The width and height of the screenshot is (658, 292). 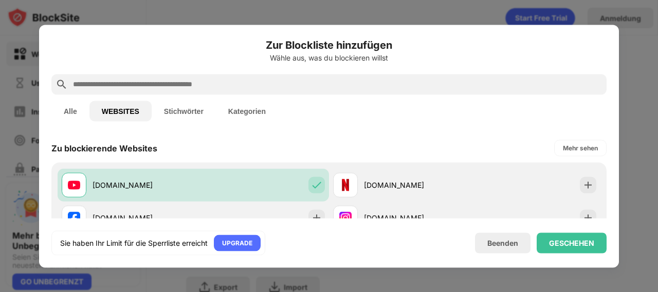 I want to click on button: Alle, so click(x=70, y=111).